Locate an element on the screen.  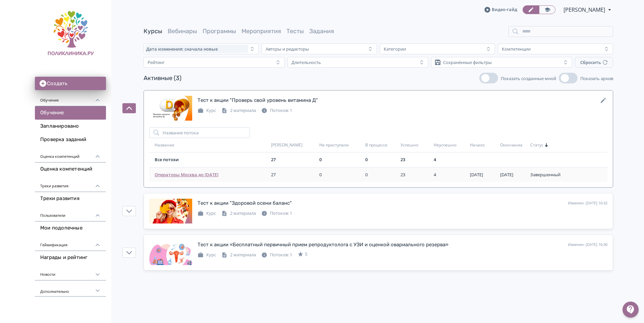
div: Тест к акции «Бесплатный первичный прием репродуктолога с УЗИ и оценкой овариального резерва» is located at coordinates (323, 245).